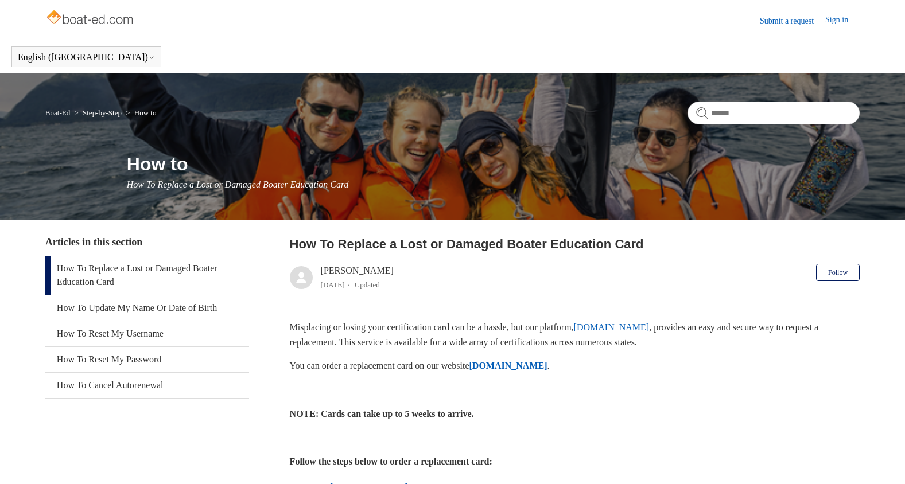  I want to click on h2: How To Replace a Lost or Damaged Boater Education Card, so click(575, 244).